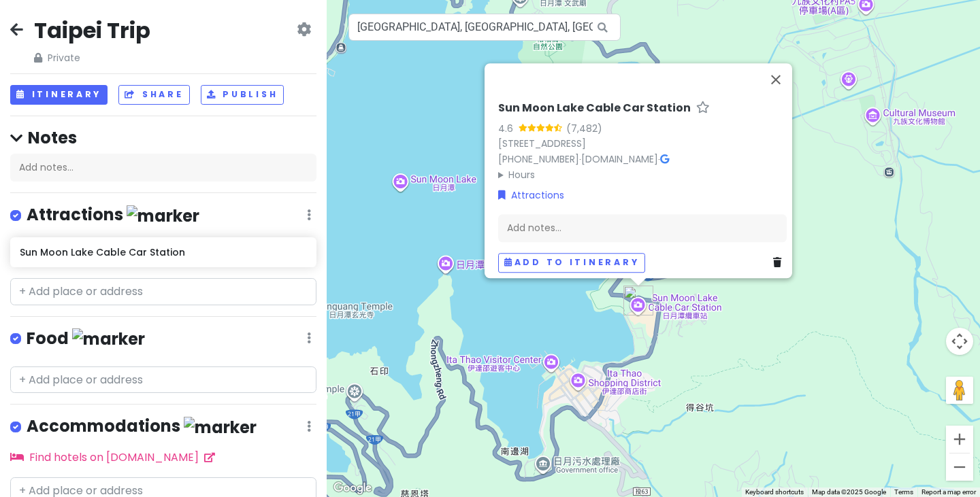 This screenshot has width=980, height=497. What do you see at coordinates (141, 426) in the screenshot?
I see `h4: Accommodations` at bounding box center [141, 426].